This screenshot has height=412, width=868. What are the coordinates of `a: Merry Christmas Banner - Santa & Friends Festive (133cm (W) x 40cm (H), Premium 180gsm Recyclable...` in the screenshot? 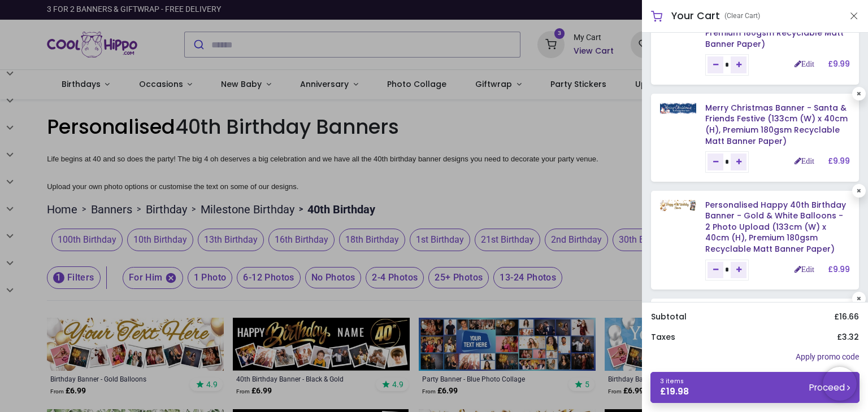 It's located at (776, 124).